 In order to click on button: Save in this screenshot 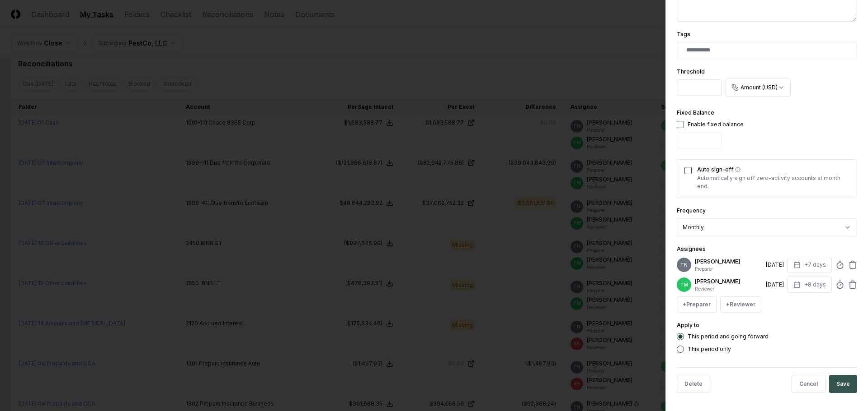, I will do `click(843, 384)`.